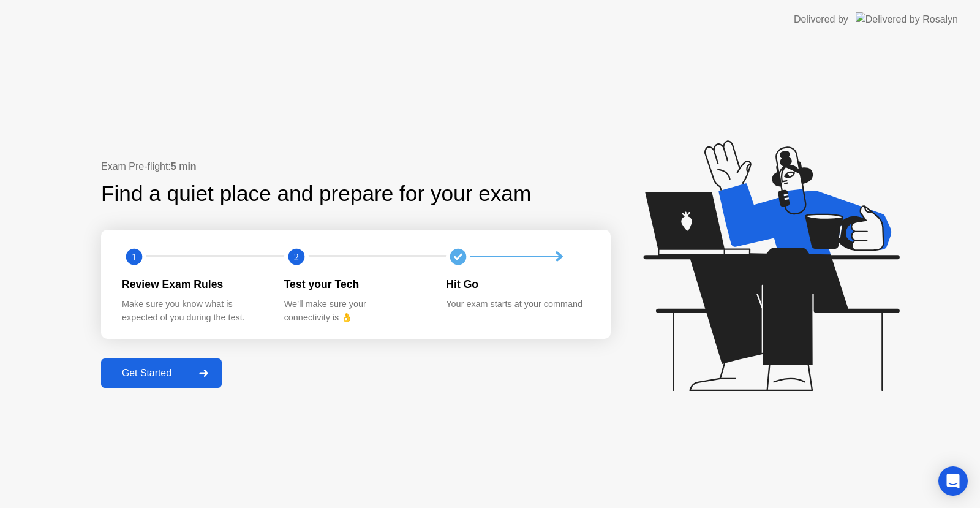 This screenshot has height=508, width=980. What do you see at coordinates (355, 284) in the screenshot?
I see `div: Test your Tech` at bounding box center [355, 284].